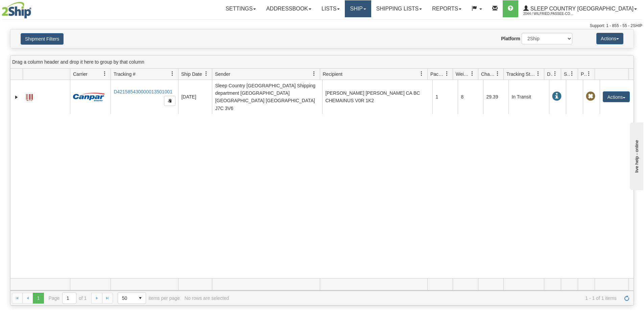  I want to click on button: Shipment Filters, so click(42, 39).